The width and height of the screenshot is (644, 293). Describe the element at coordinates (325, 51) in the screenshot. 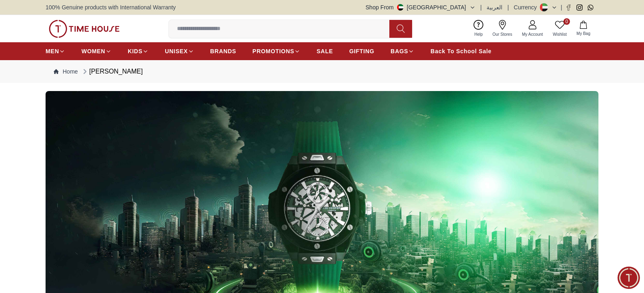

I see `a: SALE` at that location.